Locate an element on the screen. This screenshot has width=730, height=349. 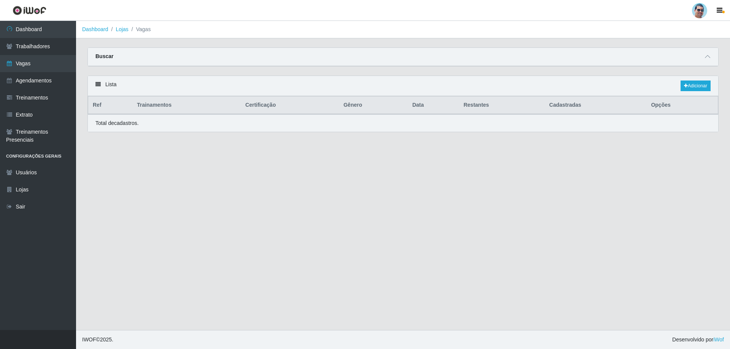
span: IWOF is located at coordinates (89, 340).